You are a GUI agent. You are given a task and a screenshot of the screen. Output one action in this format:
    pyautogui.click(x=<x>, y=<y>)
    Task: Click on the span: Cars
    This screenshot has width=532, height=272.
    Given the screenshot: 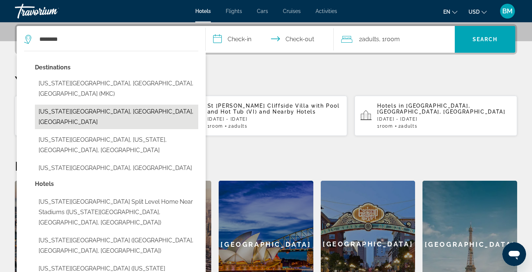 What is the action you would take?
    pyautogui.click(x=262, y=11)
    